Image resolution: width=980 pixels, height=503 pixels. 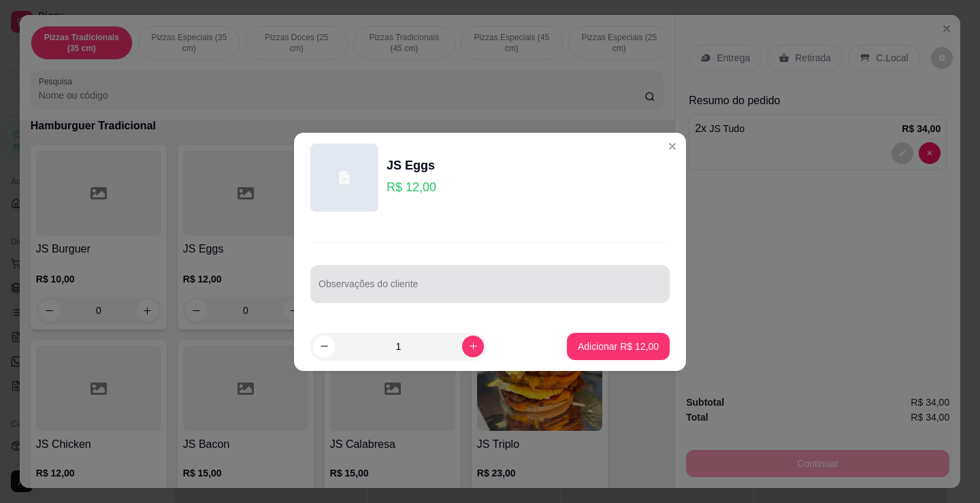 What do you see at coordinates (411, 187) in the screenshot?
I see `p: R$ 12,00` at bounding box center [411, 187].